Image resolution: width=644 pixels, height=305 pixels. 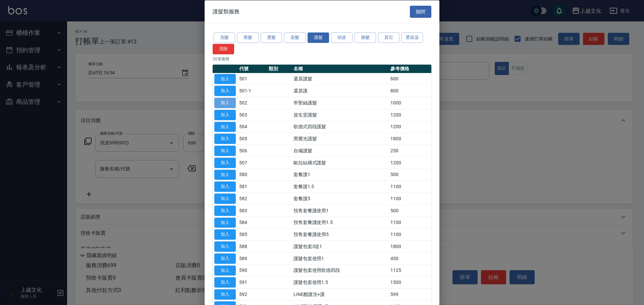 What do you see at coordinates (340, 139) in the screenshot?
I see `td: 黑耀光護髮` at bounding box center [340, 139].